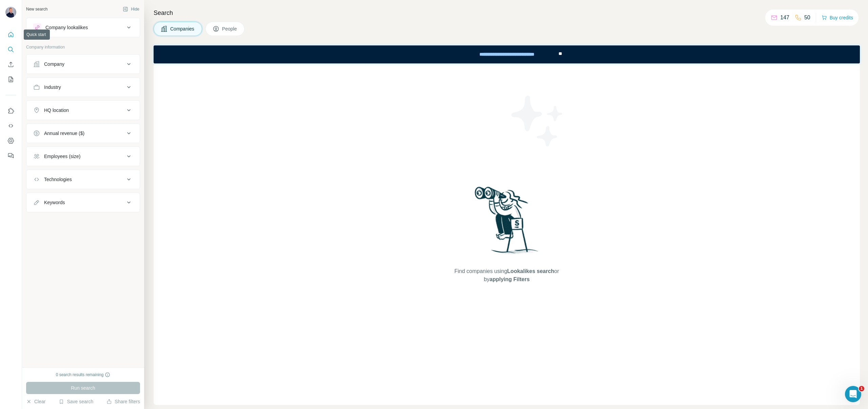 The height and width of the screenshot is (409, 868). What do you see at coordinates (785, 18) in the screenshot?
I see `p: 147` at bounding box center [785, 18].